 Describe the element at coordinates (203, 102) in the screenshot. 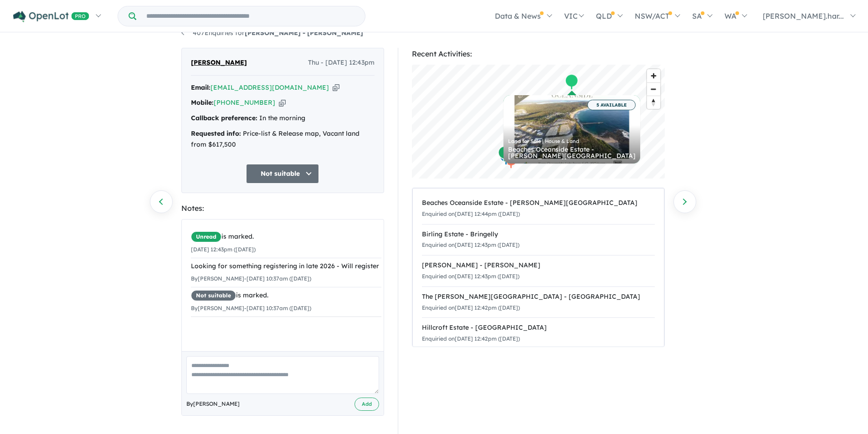

I see `strong: Mobile:` at that location.